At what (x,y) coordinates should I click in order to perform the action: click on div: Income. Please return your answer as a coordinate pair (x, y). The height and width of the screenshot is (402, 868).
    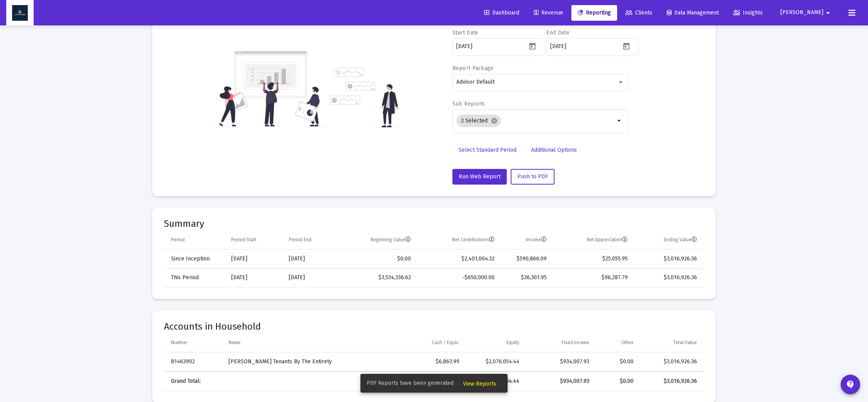
    Looking at the image, I should click on (537, 240).